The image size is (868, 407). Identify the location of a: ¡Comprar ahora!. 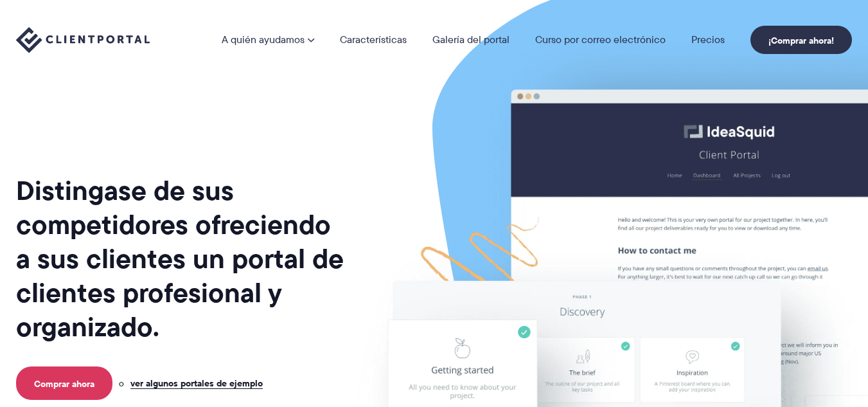
(801, 40).